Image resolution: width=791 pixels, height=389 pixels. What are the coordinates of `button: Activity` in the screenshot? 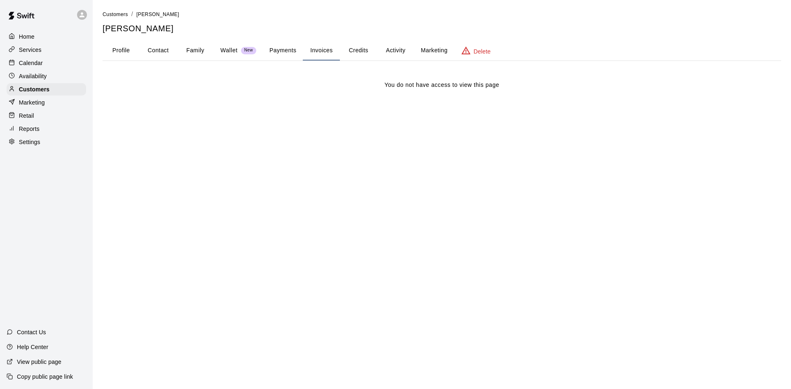 It's located at (395, 51).